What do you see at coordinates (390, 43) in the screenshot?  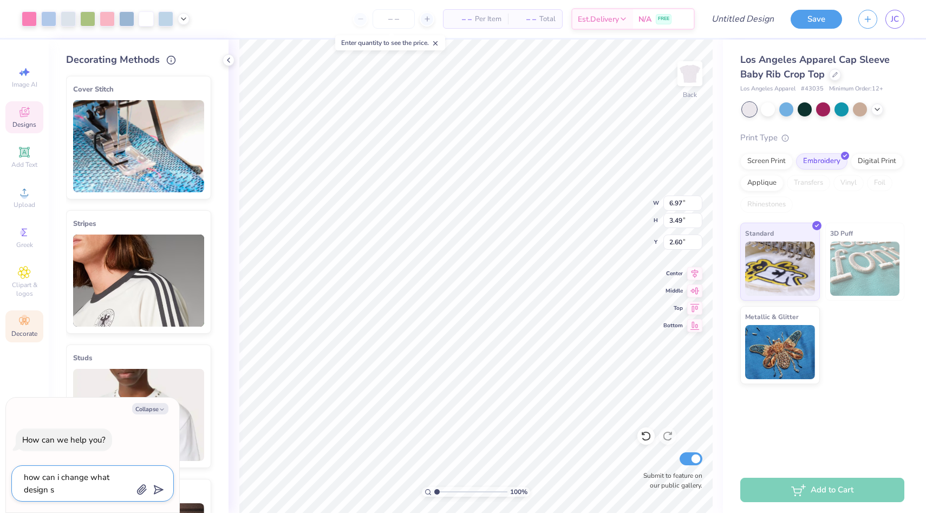 I see `div: Enter quantity to see the price.` at bounding box center [390, 43].